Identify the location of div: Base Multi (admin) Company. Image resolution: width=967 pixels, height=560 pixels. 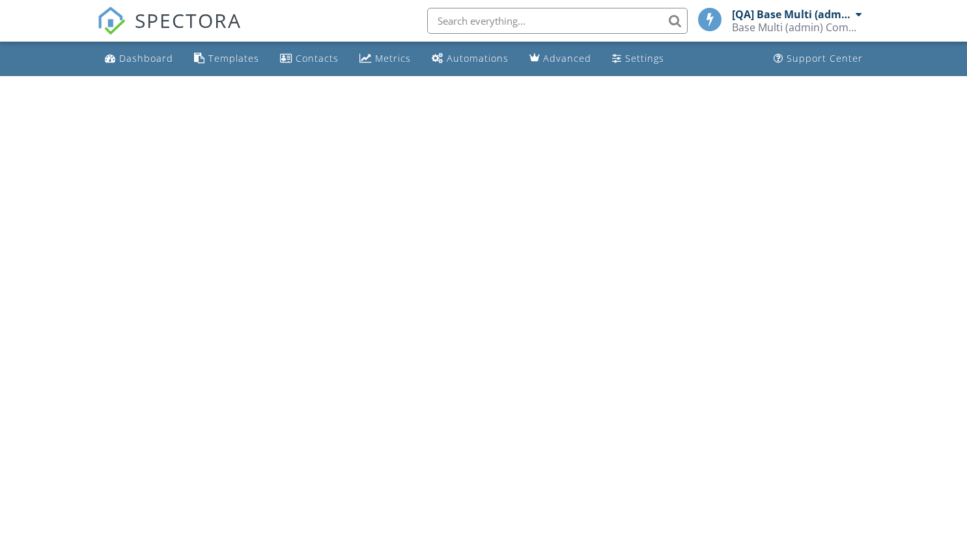
(797, 27).